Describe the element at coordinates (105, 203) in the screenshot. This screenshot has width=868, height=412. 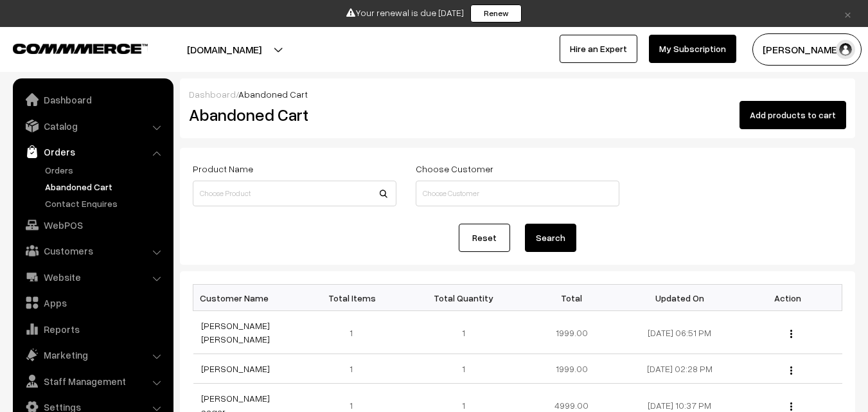
I see `a: Contact Enquires` at that location.